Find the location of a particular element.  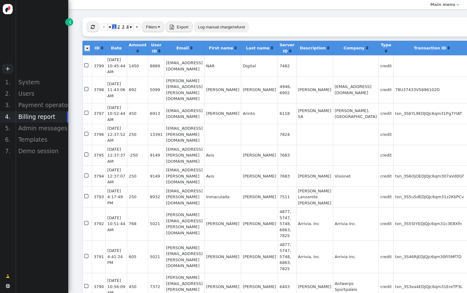

td: 7482 is located at coordinates (286, 66).